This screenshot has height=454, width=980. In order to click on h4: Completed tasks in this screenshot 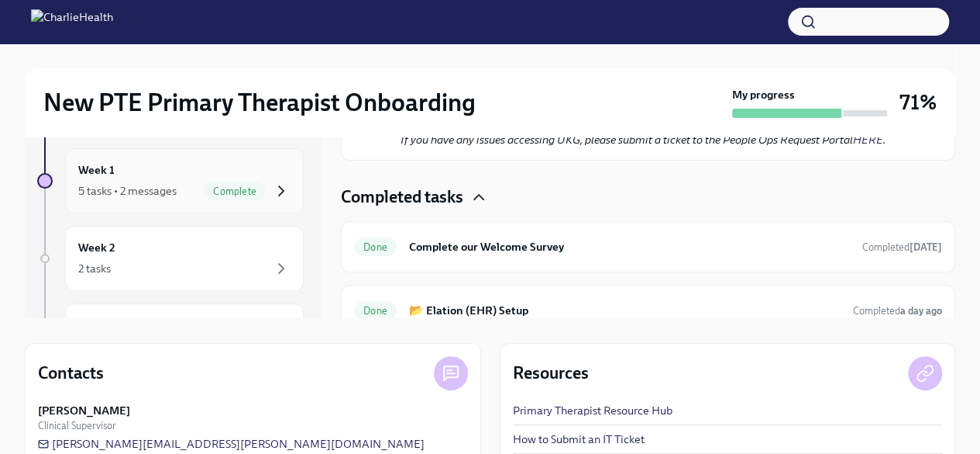, I will do `click(402, 197)`.